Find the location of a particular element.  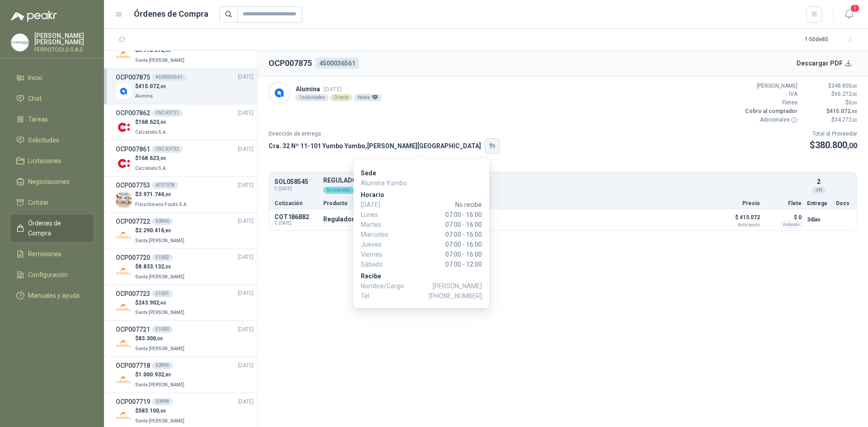

p: Producto is located at coordinates (516, 204).